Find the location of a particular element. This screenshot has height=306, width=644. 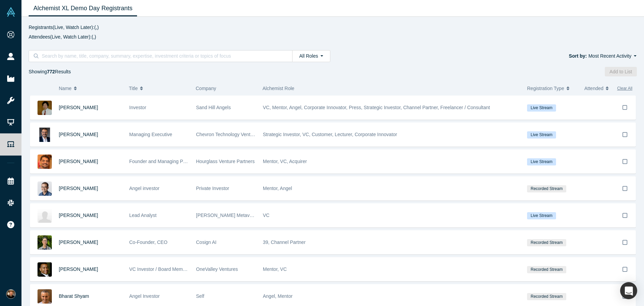

span: Lead Analyst is located at coordinates (143, 215).